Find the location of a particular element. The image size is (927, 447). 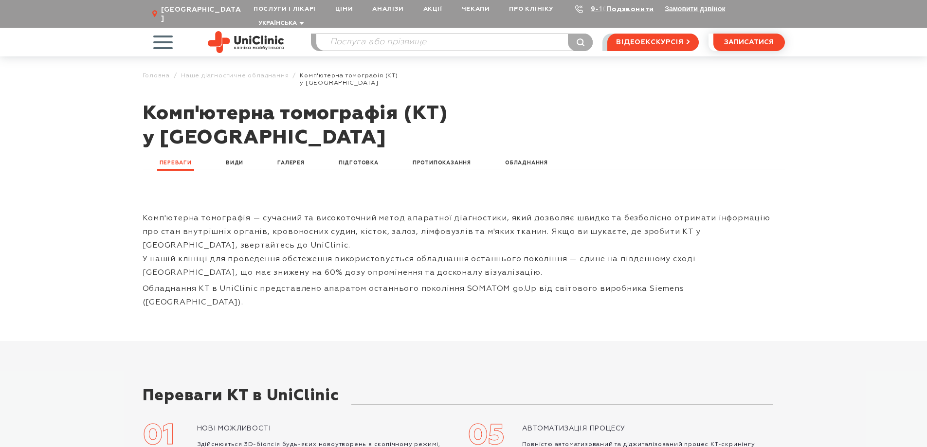

p: Обладнання КТ в UniClinic представлено апаратом останнього покоління SOMATOM go.Up від світового ... is located at coordinates (464, 296).